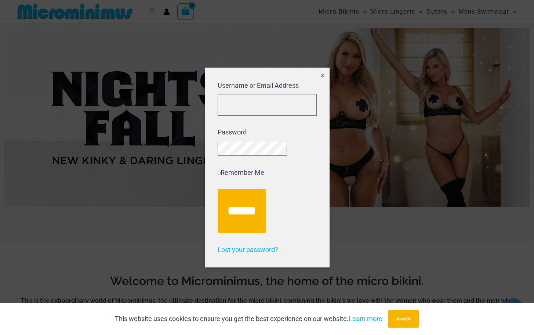  I want to click on a: Lost your password?, so click(248, 249).